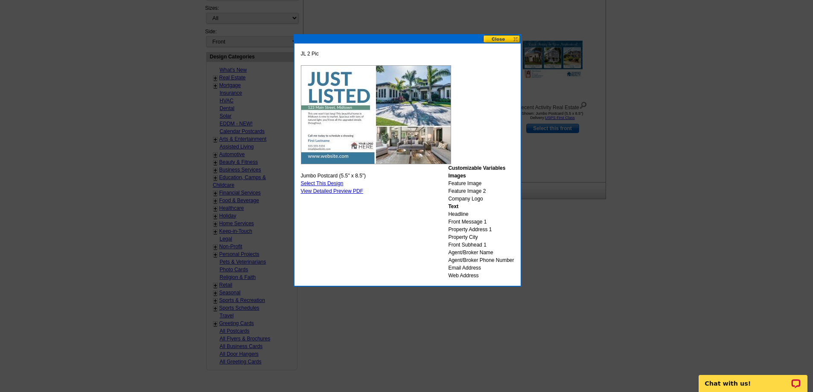  Describe the element at coordinates (333, 176) in the screenshot. I see `span: Jumbo Postcard (5.5" x 8.5")` at that location.